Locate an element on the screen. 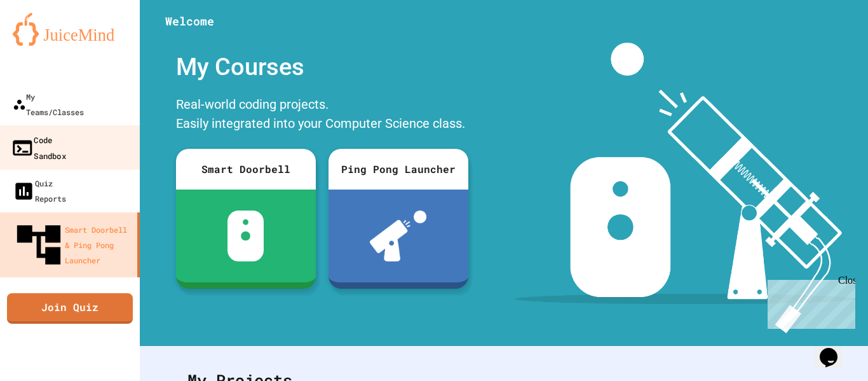 The width and height of the screenshot is (868, 381). div: Smart Doorbell & Ping Pong Launcher is located at coordinates (72, 244).